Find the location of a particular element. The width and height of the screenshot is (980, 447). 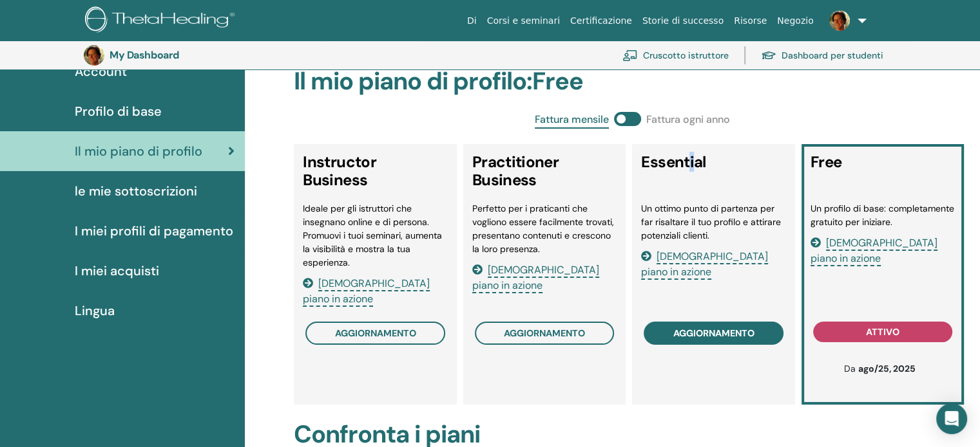

span: attivo is located at coordinates (883, 332).